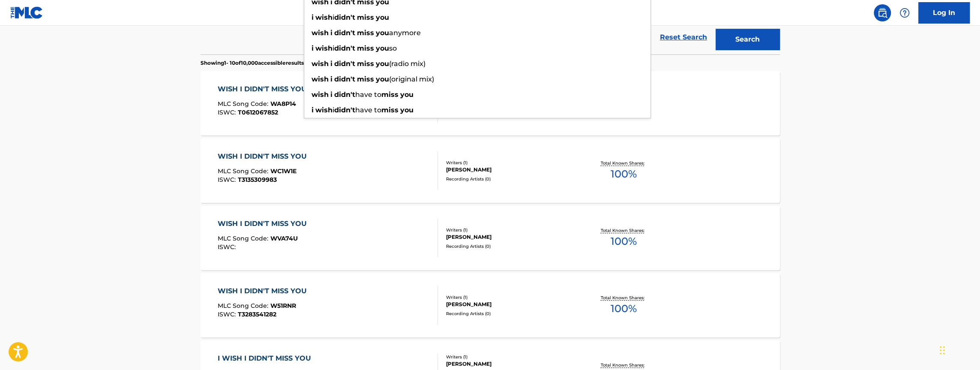 This screenshot has width=980, height=370. Describe the element at coordinates (905, 13) in the screenshot. I see `div: Help` at that location.